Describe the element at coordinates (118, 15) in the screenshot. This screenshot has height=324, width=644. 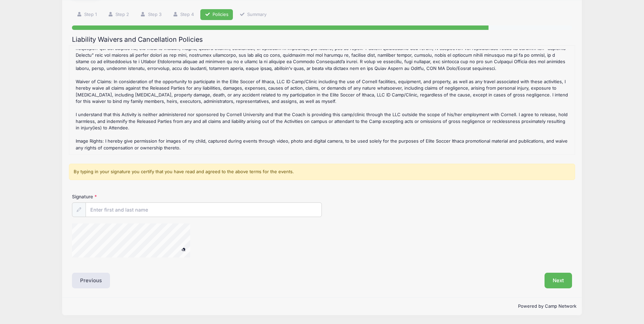
I see `a: Step 2` at that location.